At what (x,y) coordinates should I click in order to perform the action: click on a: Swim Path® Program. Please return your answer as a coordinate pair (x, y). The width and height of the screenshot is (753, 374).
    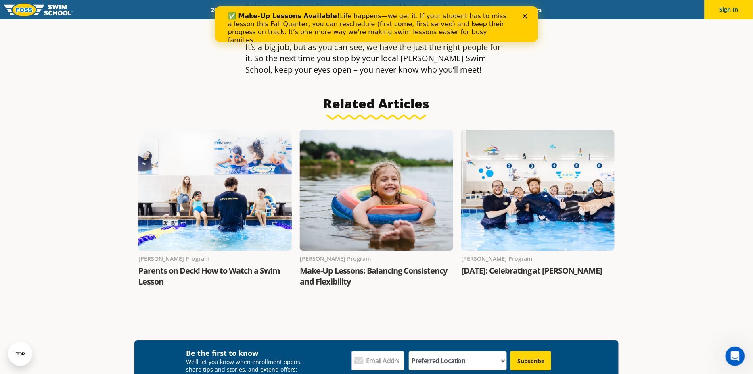
    Looking at the image, I should click on (324, 10).